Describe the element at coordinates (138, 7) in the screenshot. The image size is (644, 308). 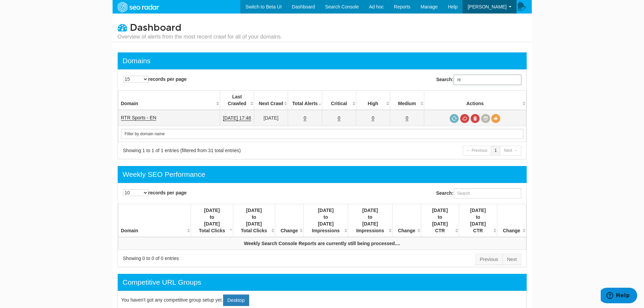
I see `img: SEORadar` at that location.